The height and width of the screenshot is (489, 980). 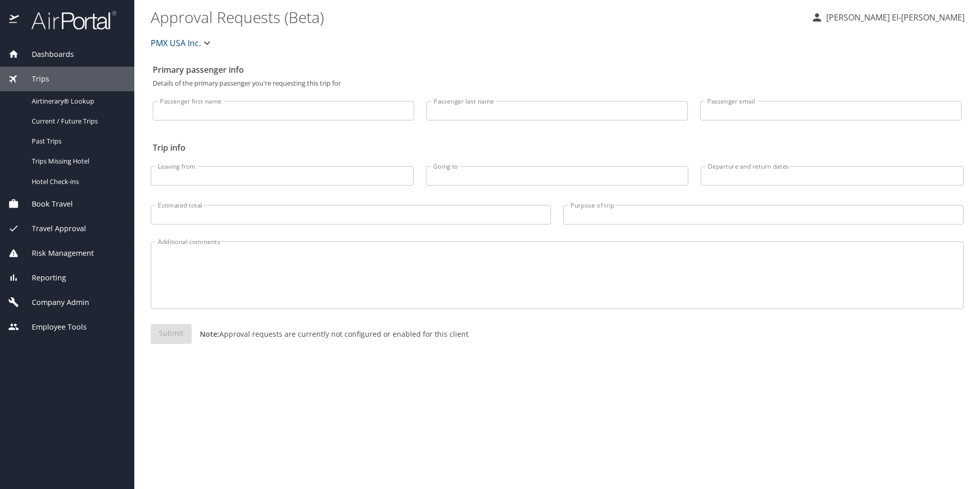 I want to click on p: Details of the primary passenger you're requesting this trip for, so click(x=557, y=83).